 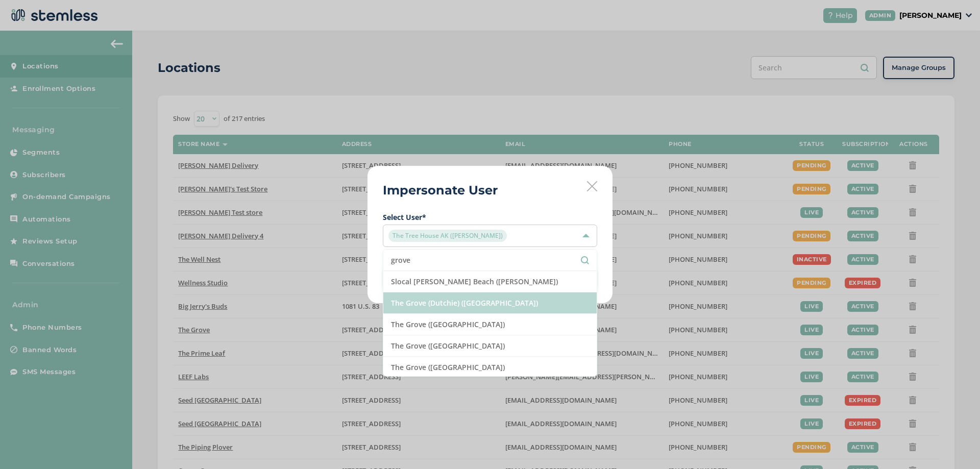 What do you see at coordinates (490, 260) in the screenshot?
I see `input: Search` at bounding box center [490, 260].